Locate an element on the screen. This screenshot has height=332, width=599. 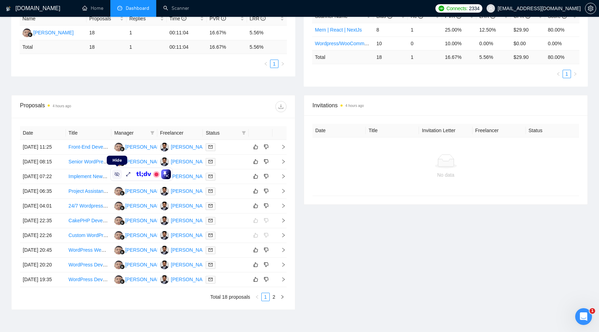
span: PVR is located at coordinates (218, 19).